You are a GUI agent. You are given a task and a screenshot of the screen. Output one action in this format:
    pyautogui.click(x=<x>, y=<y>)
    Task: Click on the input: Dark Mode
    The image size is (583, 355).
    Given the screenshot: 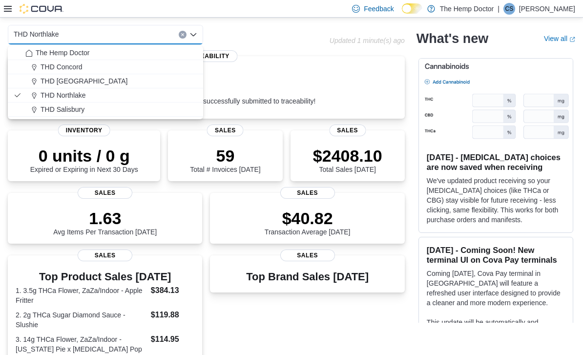 What is the action you would take?
    pyautogui.click(x=412, y=8)
    